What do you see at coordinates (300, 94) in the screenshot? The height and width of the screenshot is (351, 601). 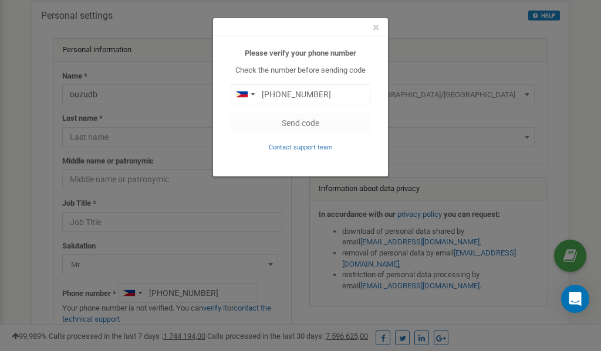 I see `input: 0905 123 4567` at bounding box center [300, 94].